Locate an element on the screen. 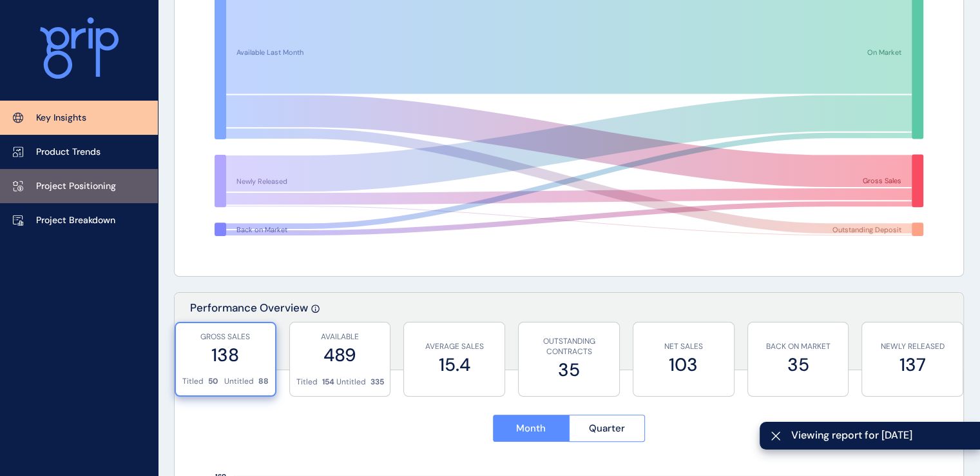 This screenshot has height=476, width=980. label: 15.4 is located at coordinates (454, 364).